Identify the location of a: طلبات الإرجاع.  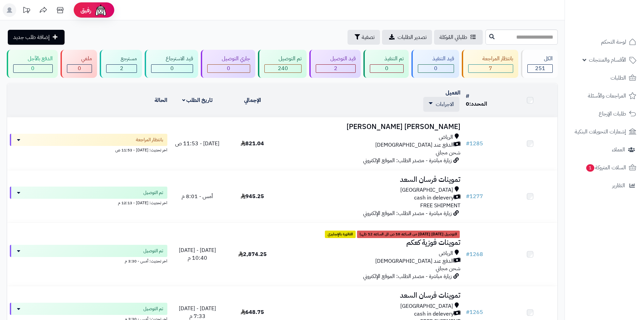
(605, 114).